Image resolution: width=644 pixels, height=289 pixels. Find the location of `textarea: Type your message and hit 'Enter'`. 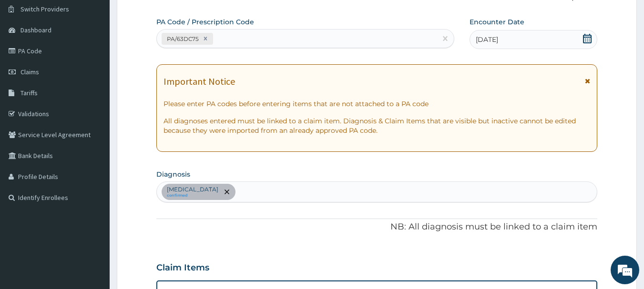

textarea: Type your message and hit 'Enter' is located at coordinates (93, 207).